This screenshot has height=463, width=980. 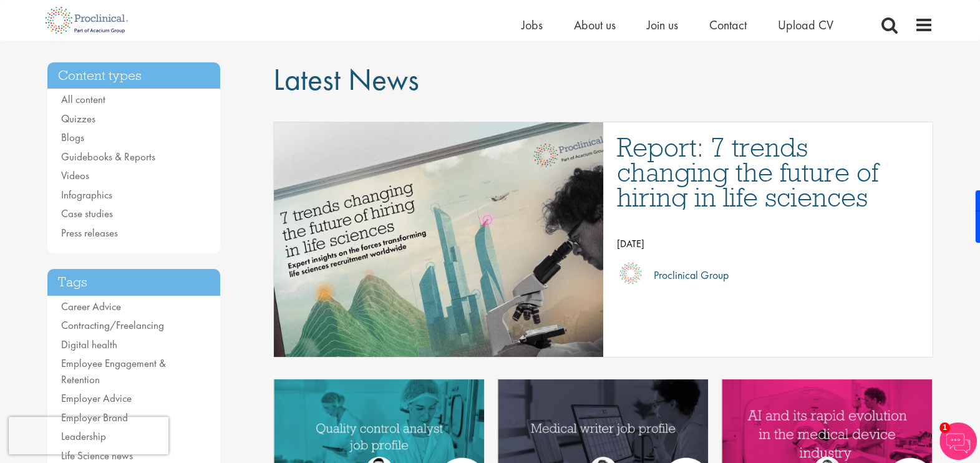 I want to click on a: Upload CV, so click(x=805, y=25).